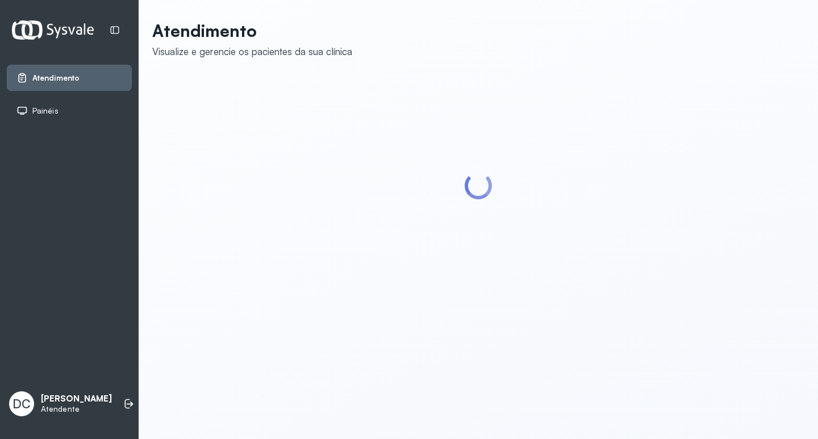 The width and height of the screenshot is (818, 439). Describe the element at coordinates (69, 78) in the screenshot. I see `a: Atendimento` at that location.